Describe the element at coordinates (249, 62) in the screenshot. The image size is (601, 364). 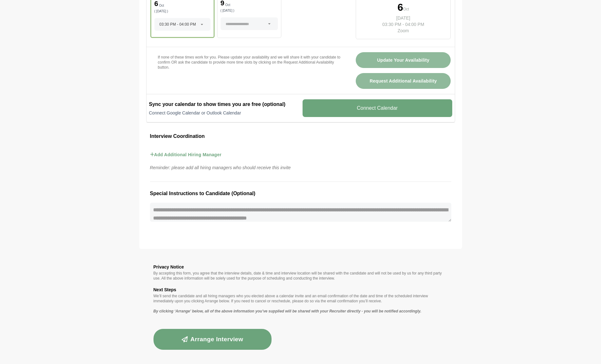
I see `p: If none of these times work for you. Please update your availability and we will share it with yo...` at that location.